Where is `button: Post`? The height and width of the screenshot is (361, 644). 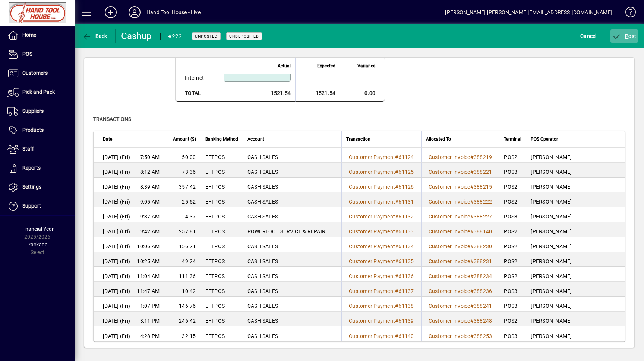 button: Post is located at coordinates (624, 36).